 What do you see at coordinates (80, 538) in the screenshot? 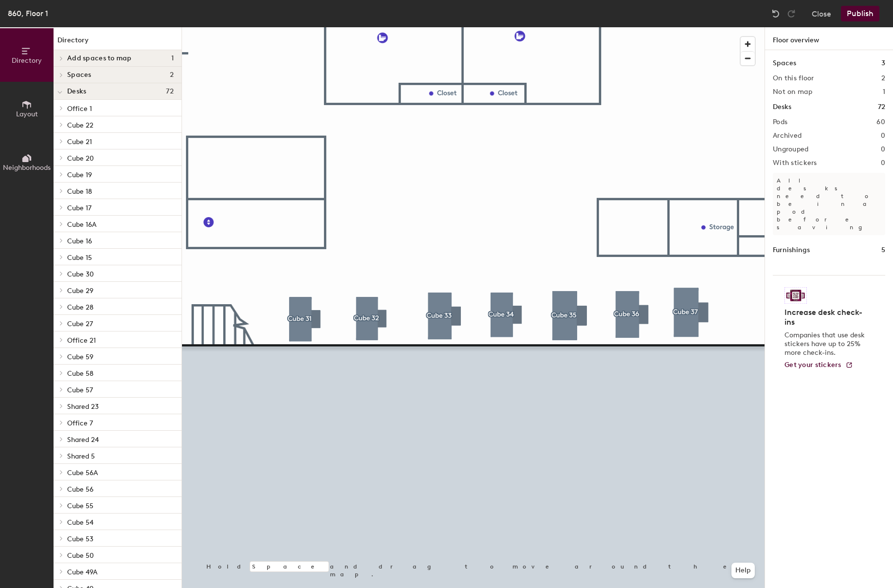
I see `span: Cube 53` at bounding box center [80, 538].